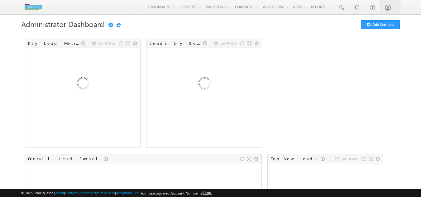  Describe the element at coordinates (103, 193) in the screenshot. I see `a: Terms of Service` at that location.